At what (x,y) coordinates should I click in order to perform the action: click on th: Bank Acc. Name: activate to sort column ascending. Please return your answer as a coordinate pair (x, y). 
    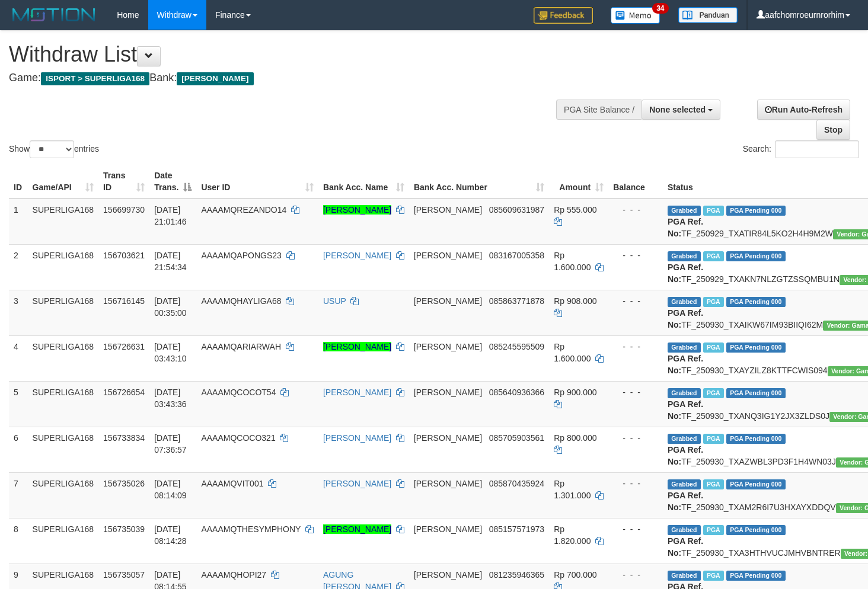
    Looking at the image, I should click on (363, 181).